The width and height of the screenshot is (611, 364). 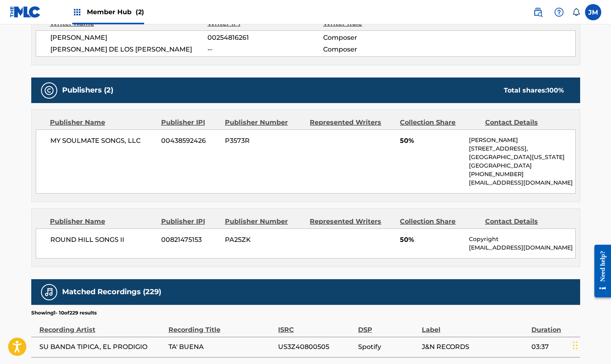 What do you see at coordinates (534, 91) in the screenshot?
I see `div: Total shares:` at bounding box center [534, 91].